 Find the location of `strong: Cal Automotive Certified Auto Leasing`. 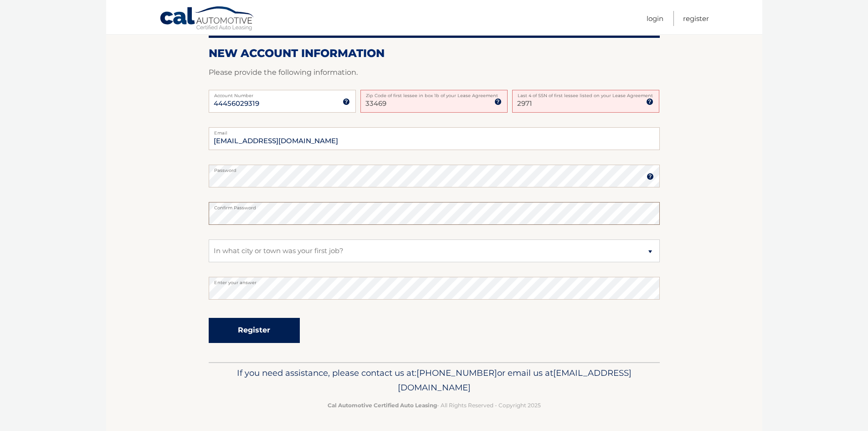

strong: Cal Automotive Certified Auto Leasing is located at coordinates (382, 405).